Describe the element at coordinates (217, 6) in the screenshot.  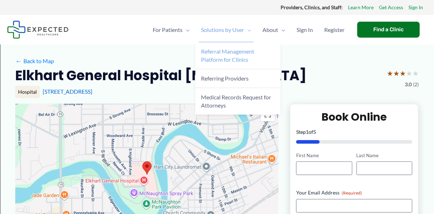
I see `div: Sort A > Z` at that location.